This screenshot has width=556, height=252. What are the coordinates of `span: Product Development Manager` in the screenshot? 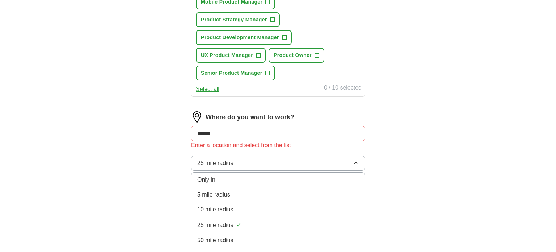 It's located at (240, 37).